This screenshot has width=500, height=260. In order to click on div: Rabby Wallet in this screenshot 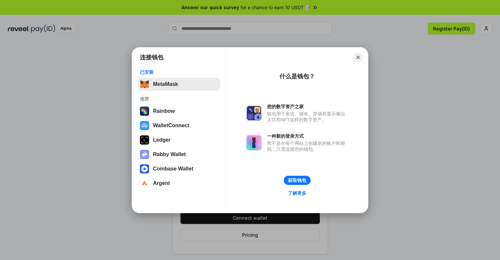, I will do `click(169, 154)`.